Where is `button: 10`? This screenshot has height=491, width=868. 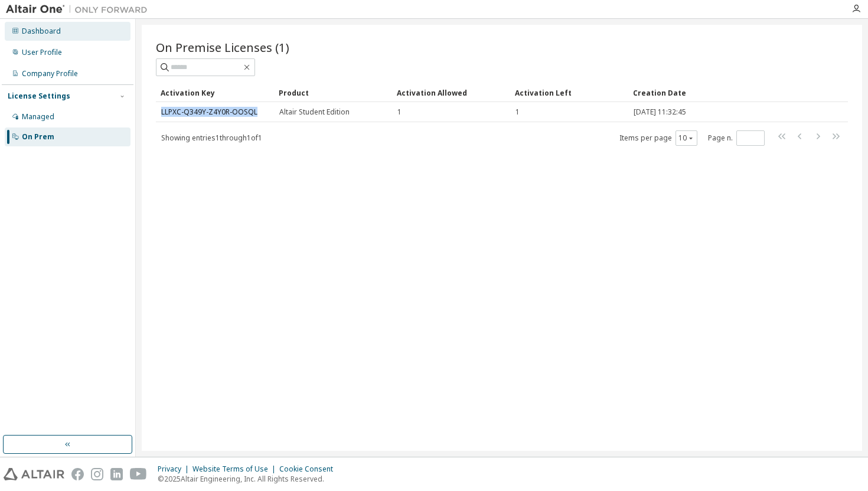
button: 10 is located at coordinates (686, 138).